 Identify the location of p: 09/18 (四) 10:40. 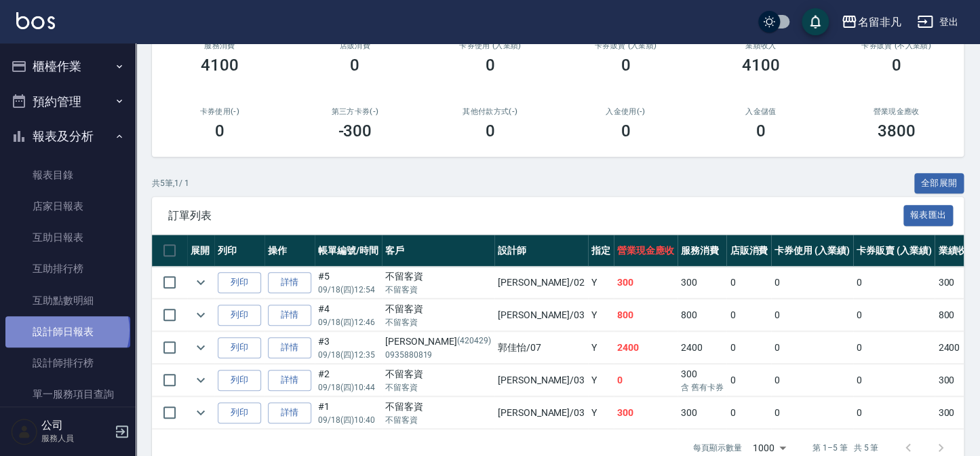
(348, 420).